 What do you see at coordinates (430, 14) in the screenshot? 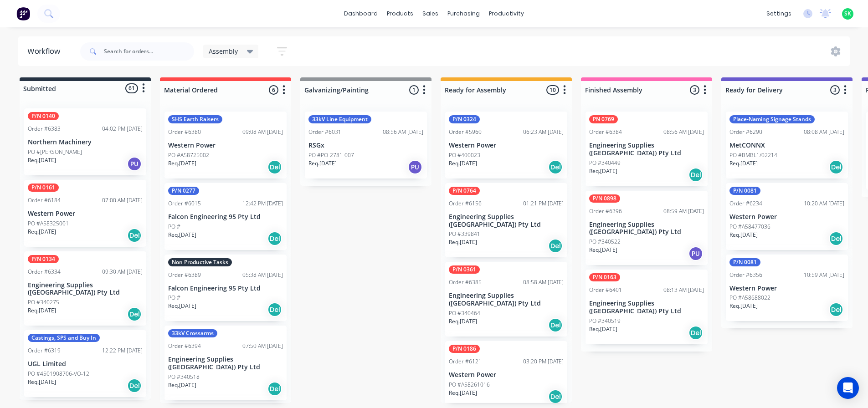
I see `div: sales` at bounding box center [430, 14].